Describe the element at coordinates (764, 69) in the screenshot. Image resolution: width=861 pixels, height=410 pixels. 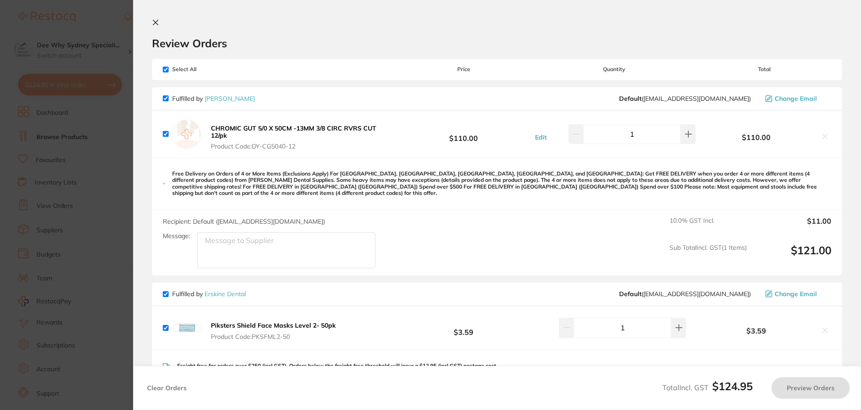
I see `span: Total` at that location.